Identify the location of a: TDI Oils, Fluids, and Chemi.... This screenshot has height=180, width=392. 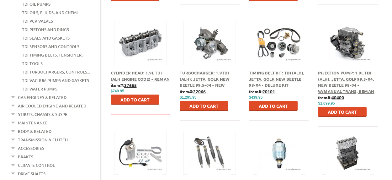
(51, 13).